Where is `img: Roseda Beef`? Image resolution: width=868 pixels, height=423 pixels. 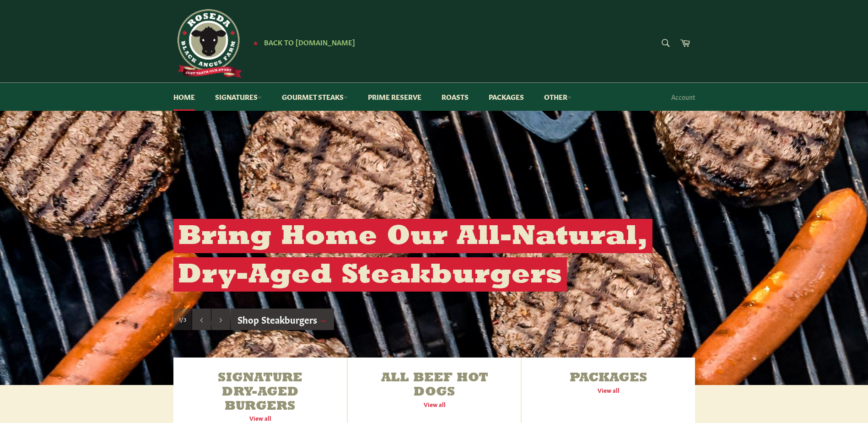
img: Roseda Beef is located at coordinates (208, 44).